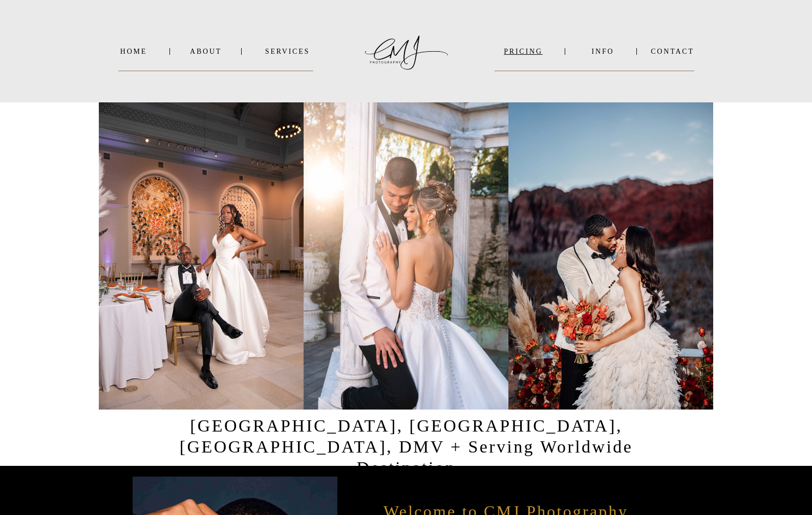 Image resolution: width=812 pixels, height=515 pixels. I want to click on nav: Home, so click(134, 51).